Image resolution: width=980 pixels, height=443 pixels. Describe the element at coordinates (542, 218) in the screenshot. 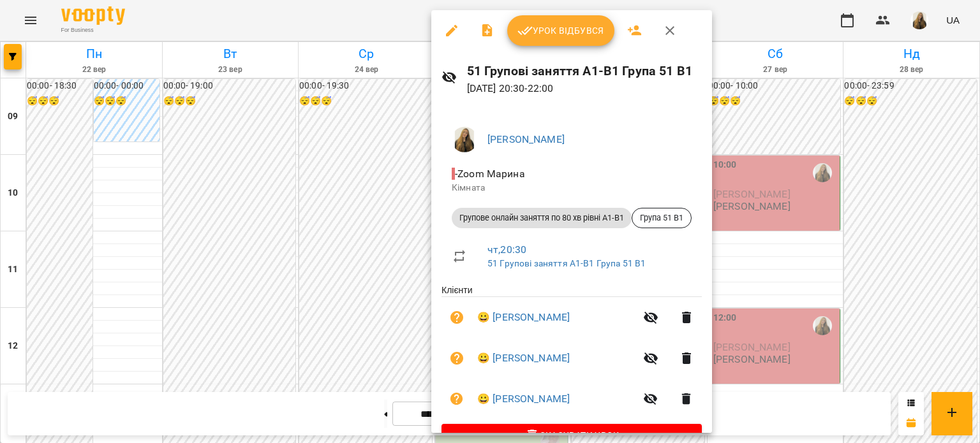

I see `span: Групове онлайн заняття по 80 хв рівні А1-В1` at that location.